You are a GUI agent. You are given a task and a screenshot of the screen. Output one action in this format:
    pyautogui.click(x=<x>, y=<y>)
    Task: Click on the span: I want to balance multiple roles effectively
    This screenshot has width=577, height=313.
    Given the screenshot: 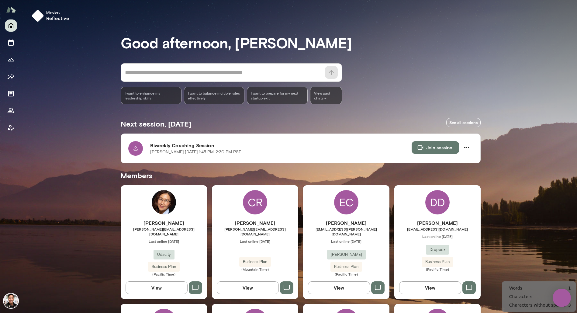 What is the action you would take?
    pyautogui.click(x=214, y=95)
    